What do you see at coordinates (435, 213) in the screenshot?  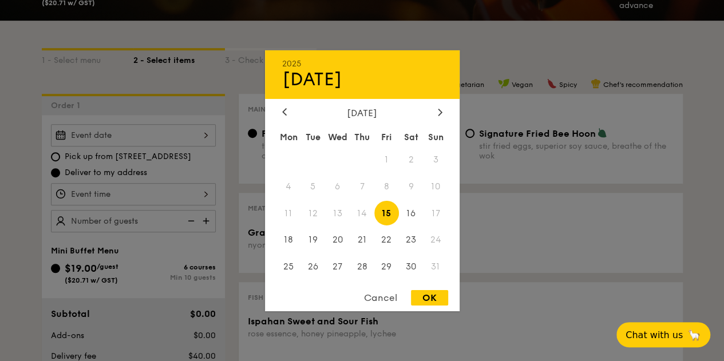 I see `span: 17` at bounding box center [435, 213].